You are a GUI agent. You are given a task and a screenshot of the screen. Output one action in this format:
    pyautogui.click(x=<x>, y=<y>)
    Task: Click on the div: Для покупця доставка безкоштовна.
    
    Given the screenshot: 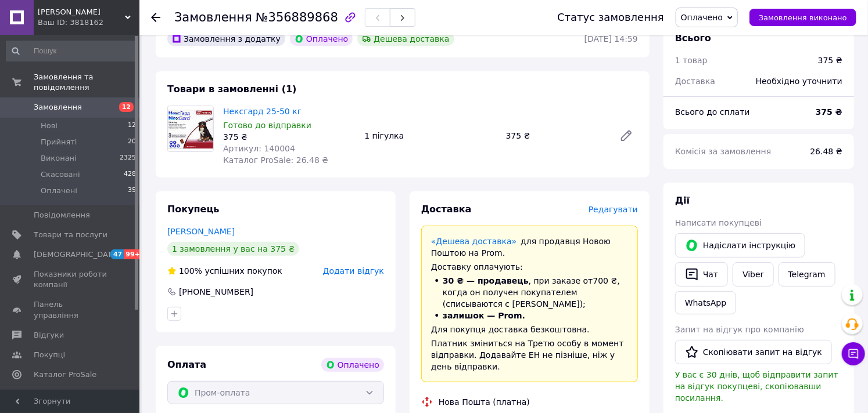 What is the action you would take?
    pyautogui.click(x=529, y=330)
    